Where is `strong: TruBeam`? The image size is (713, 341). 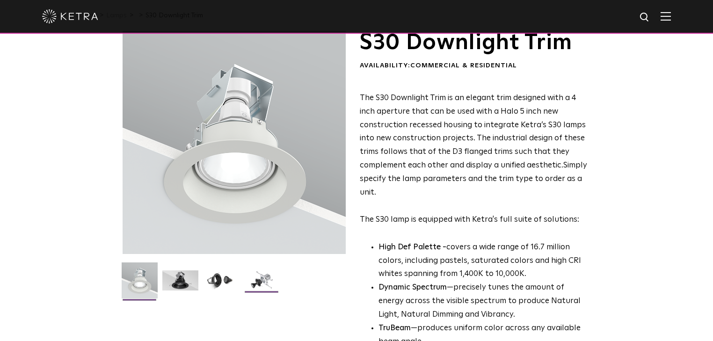 strong: TruBeam is located at coordinates (394, 328).